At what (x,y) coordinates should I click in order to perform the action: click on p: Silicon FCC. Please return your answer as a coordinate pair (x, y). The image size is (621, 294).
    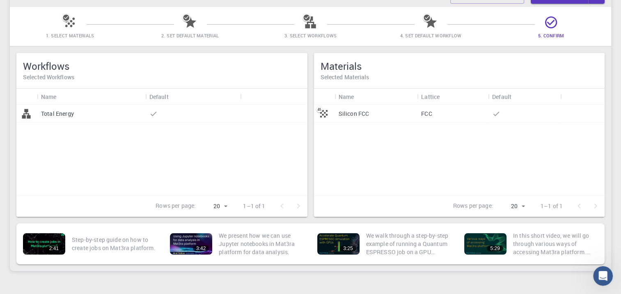
    Looking at the image, I should click on (354, 114).